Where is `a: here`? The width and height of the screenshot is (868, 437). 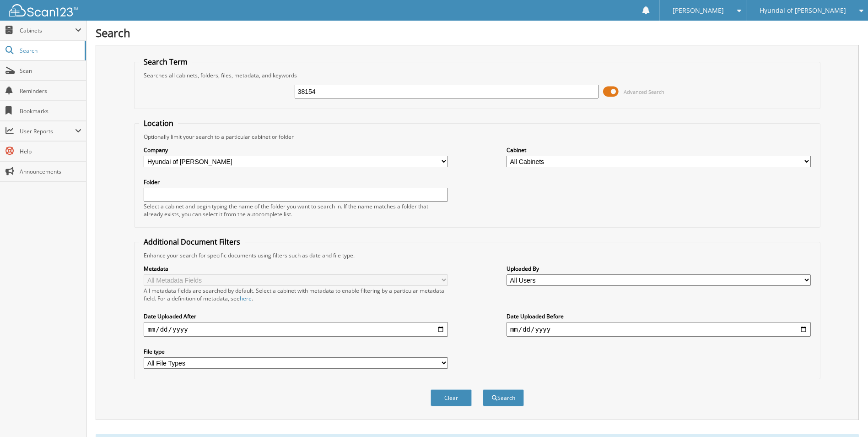 a: here is located at coordinates (245, 298).